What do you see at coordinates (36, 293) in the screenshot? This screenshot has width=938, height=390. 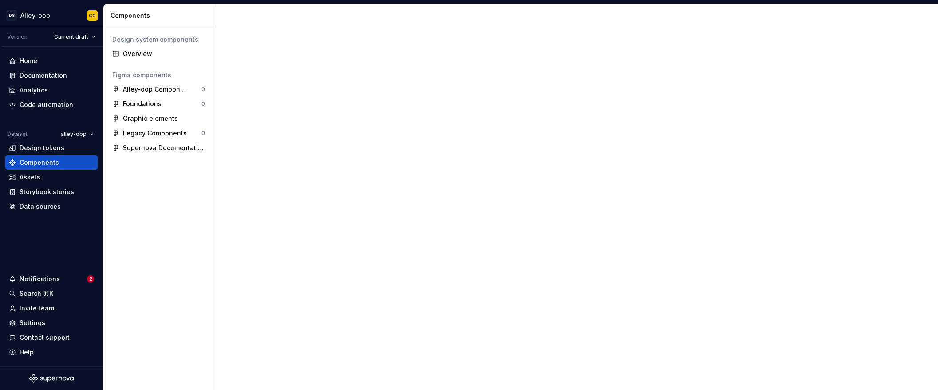 I see `div: Search ⌘K` at bounding box center [36, 293].